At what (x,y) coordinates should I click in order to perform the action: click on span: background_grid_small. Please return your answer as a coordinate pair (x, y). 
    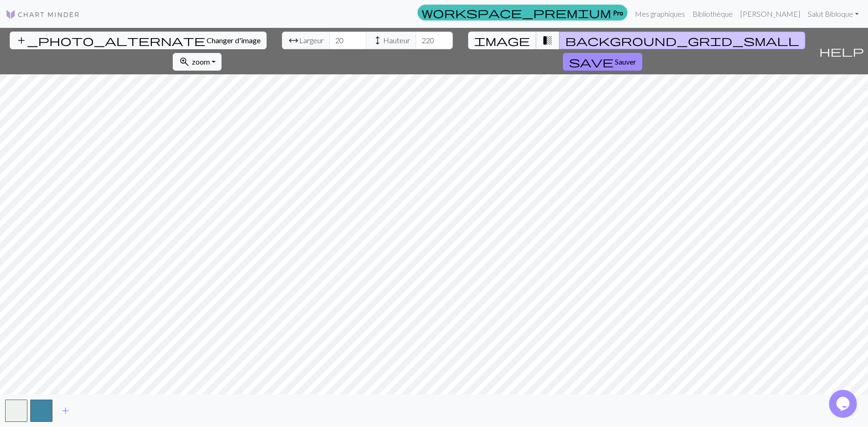
    Looking at the image, I should click on (682, 40).